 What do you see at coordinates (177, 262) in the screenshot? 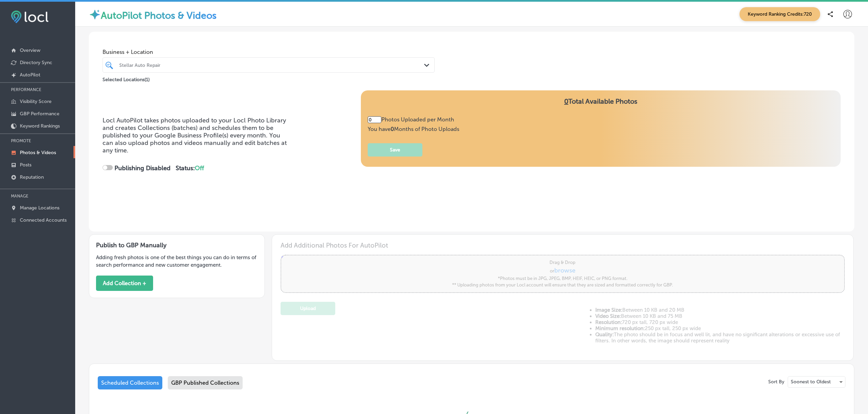
I see `p: Adding fresh photos is one of the best things you can do in terms of search performance and new c...` at bounding box center [177, 262].